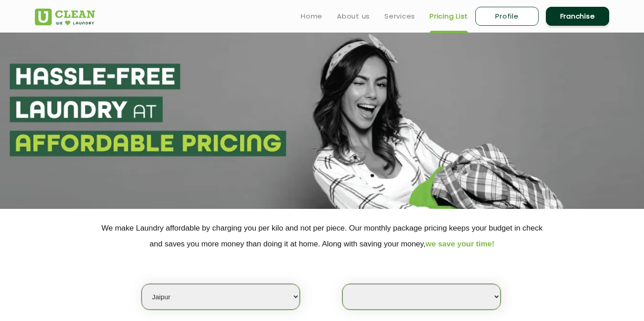  I want to click on img: UClean Laundry and Dry Cleaning, so click(65, 17).